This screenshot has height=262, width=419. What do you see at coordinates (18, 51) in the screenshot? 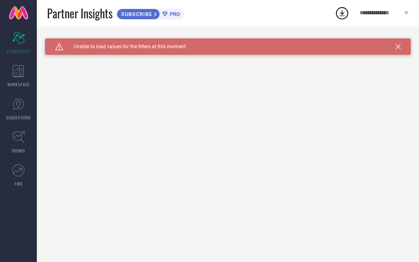
I see `span: SCORECARDS` at bounding box center [18, 51].